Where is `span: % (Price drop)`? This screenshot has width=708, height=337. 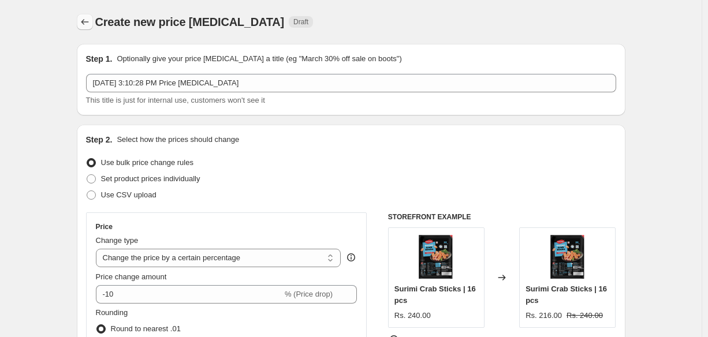 span: % (Price drop) is located at coordinates (309, 294).